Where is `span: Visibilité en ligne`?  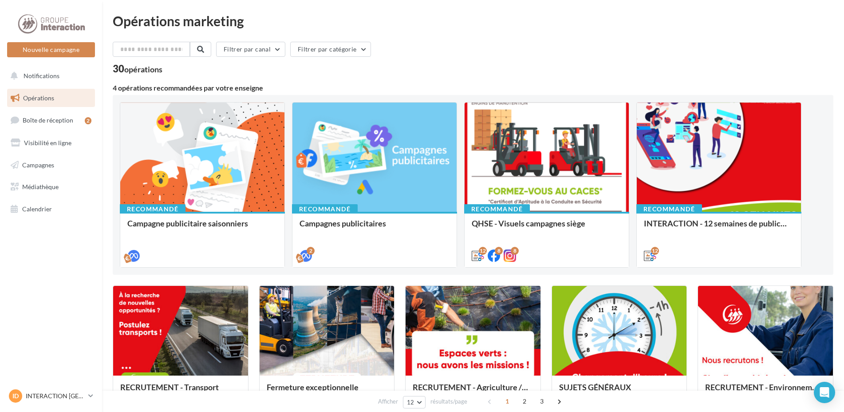 span: Visibilité en ligne is located at coordinates (48, 143).